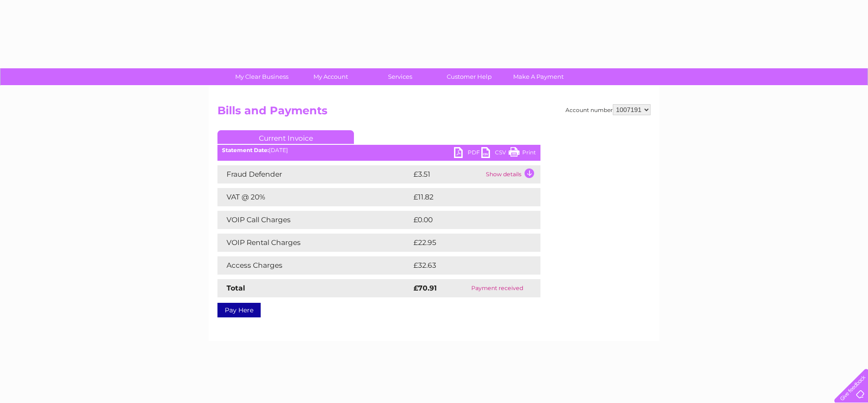  Describe the element at coordinates (314, 220) in the screenshot. I see `td: VOIP Call Charges` at that location.